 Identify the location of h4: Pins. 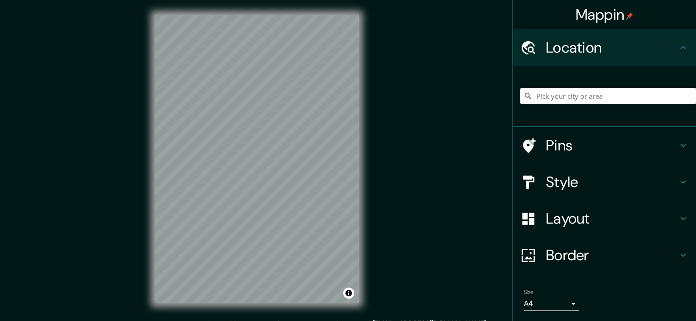
(612, 145).